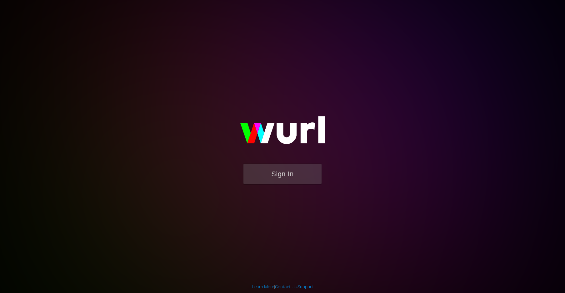 This screenshot has height=293, width=565. Describe the element at coordinates (263, 286) in the screenshot. I see `a: Learn More` at that location.